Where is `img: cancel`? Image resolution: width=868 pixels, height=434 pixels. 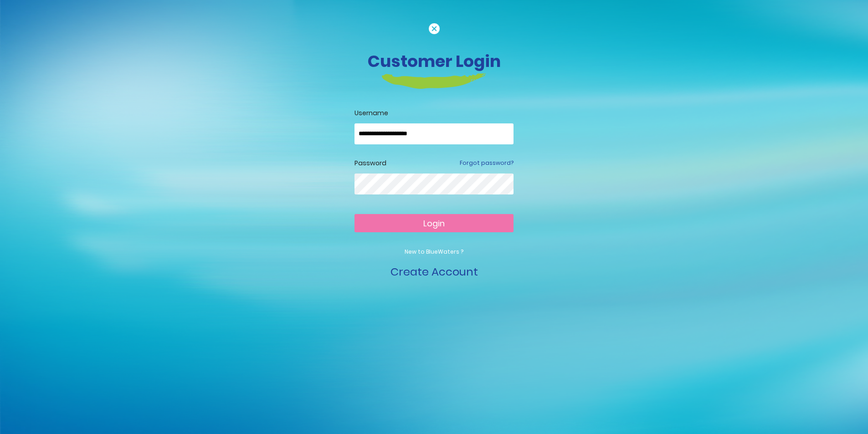 img: cancel is located at coordinates (434, 29).